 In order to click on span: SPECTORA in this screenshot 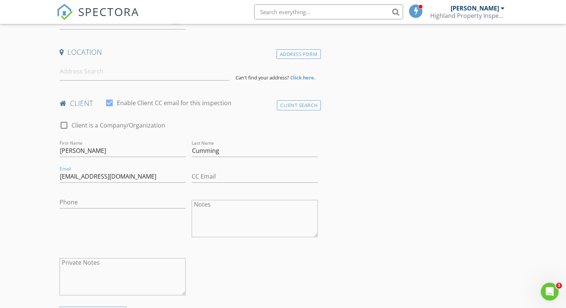, I will do `click(109, 12)`.